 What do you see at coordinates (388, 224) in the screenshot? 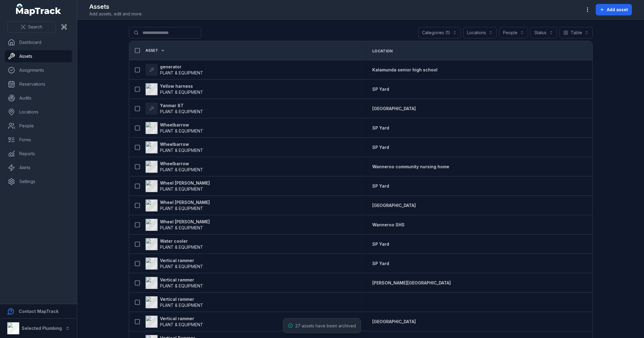
I see `span: Wanneroo SHS` at bounding box center [388, 224].